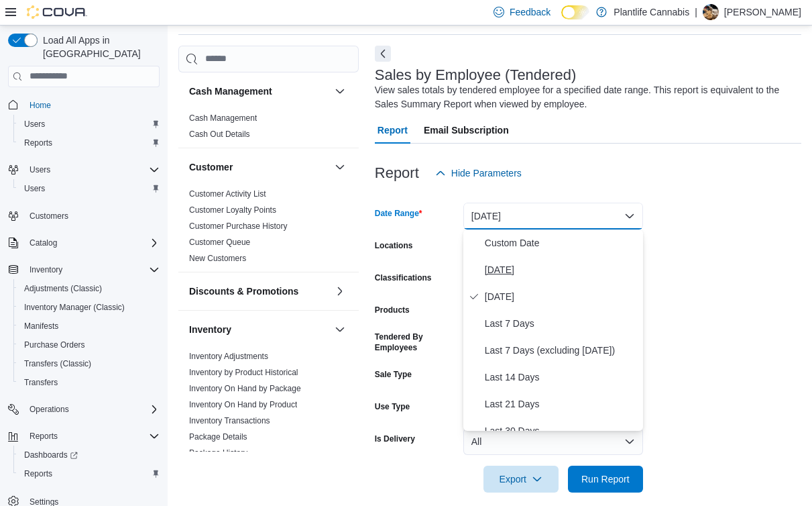  I want to click on span: Report, so click(392, 131).